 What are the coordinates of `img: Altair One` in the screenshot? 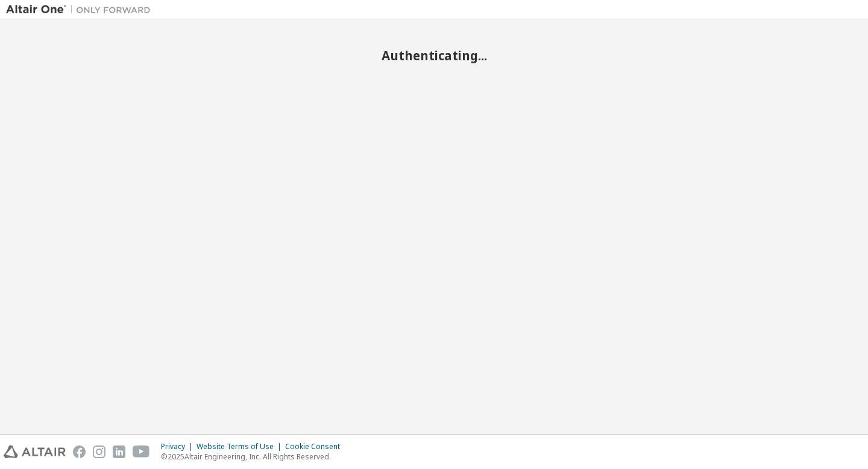 It's located at (81, 10).